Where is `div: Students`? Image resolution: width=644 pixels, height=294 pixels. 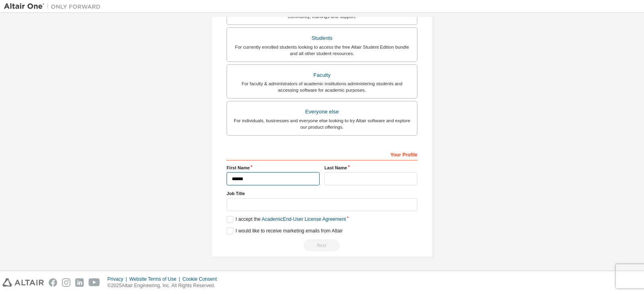 div: Students is located at coordinates (322, 38).